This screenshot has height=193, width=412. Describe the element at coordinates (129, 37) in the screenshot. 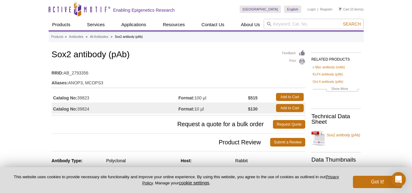

I see `li: Sox2 antibody (pAb)` at that location.